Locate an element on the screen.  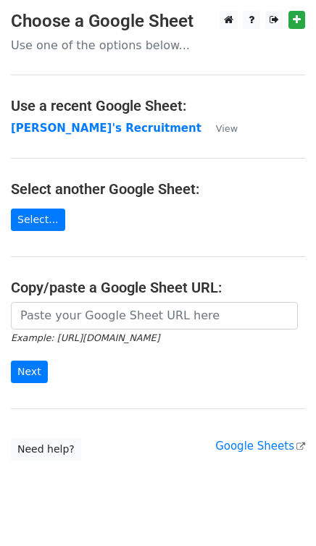
h4: Select another Google Sheet: is located at coordinates (158, 189).